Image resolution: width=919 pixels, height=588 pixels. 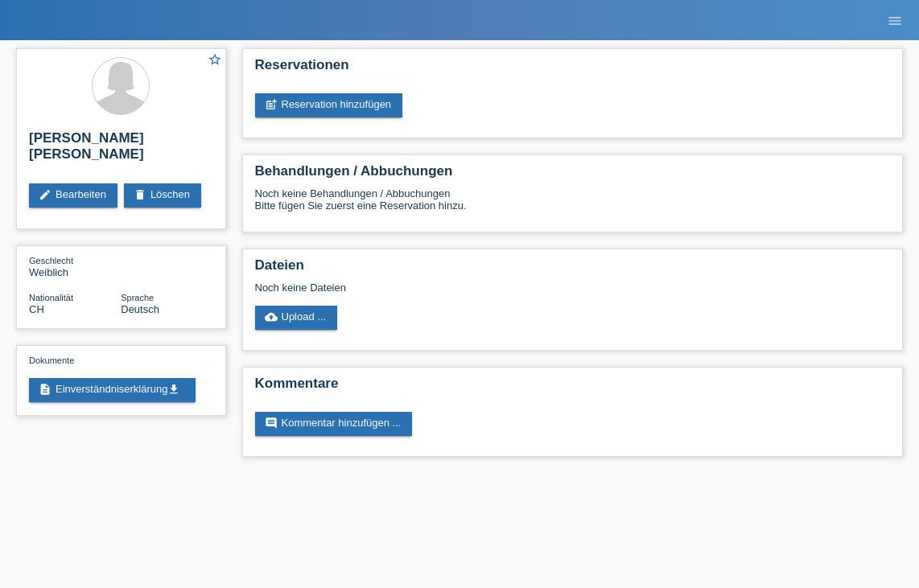 I want to click on span: Dokumente, so click(x=51, y=360).